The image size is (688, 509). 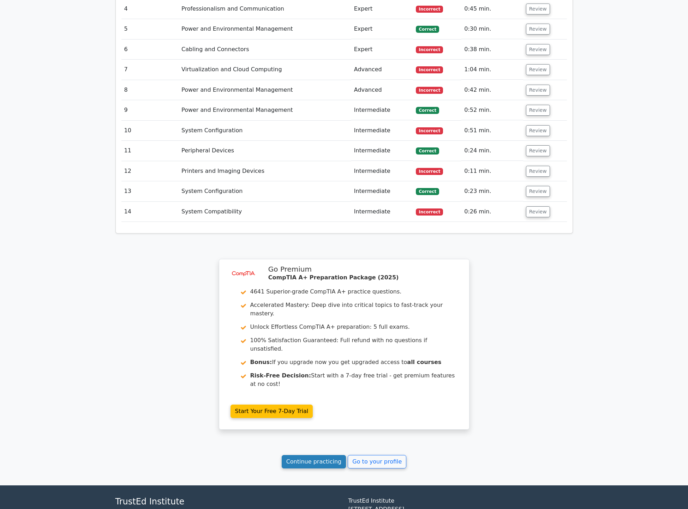 I want to click on a: Start Your Free 7-Day Trial, so click(x=272, y=412).